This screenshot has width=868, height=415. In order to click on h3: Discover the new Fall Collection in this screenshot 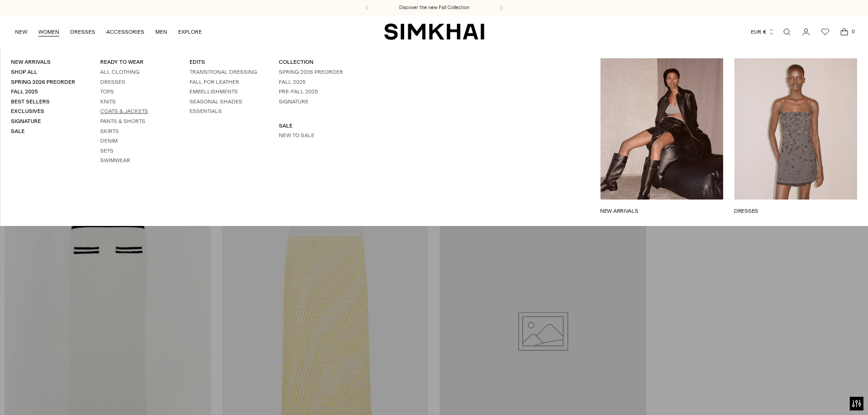, I will do `click(434, 7)`.